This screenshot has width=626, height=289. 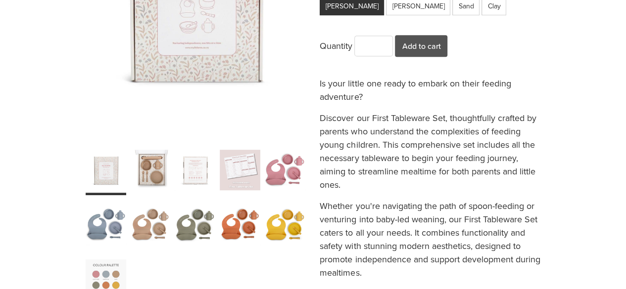 What do you see at coordinates (421, 46) in the screenshot?
I see `button: Add to cart` at bounding box center [421, 46].